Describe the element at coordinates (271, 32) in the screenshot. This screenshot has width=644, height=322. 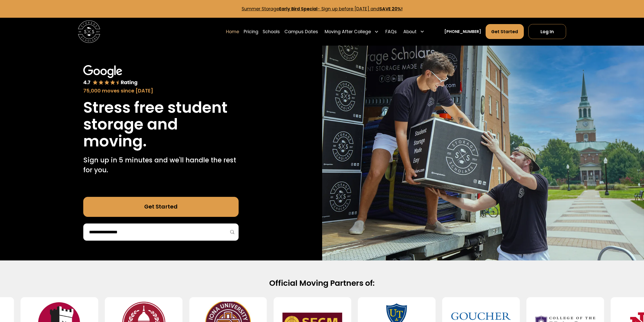
I see `a: Schools` at that location.